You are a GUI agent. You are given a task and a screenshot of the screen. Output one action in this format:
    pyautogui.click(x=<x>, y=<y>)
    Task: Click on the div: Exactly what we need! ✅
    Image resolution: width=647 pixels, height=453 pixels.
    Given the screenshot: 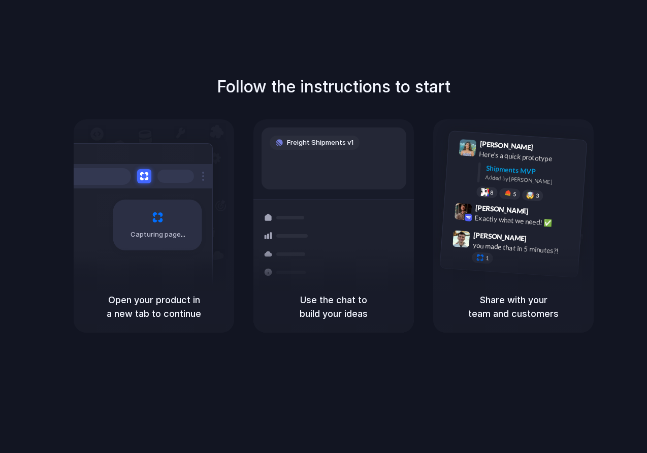 What is the action you would take?
    pyautogui.click(x=525, y=221)
    